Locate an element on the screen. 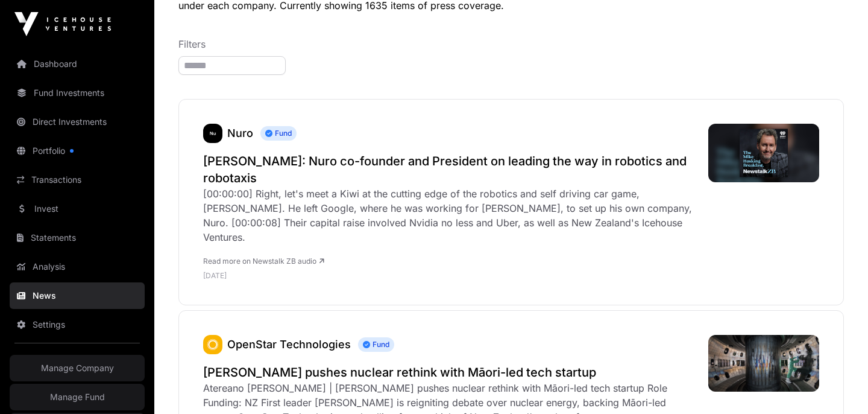 This screenshot has height=414, width=868. img: nuro436.png is located at coordinates (213, 134).